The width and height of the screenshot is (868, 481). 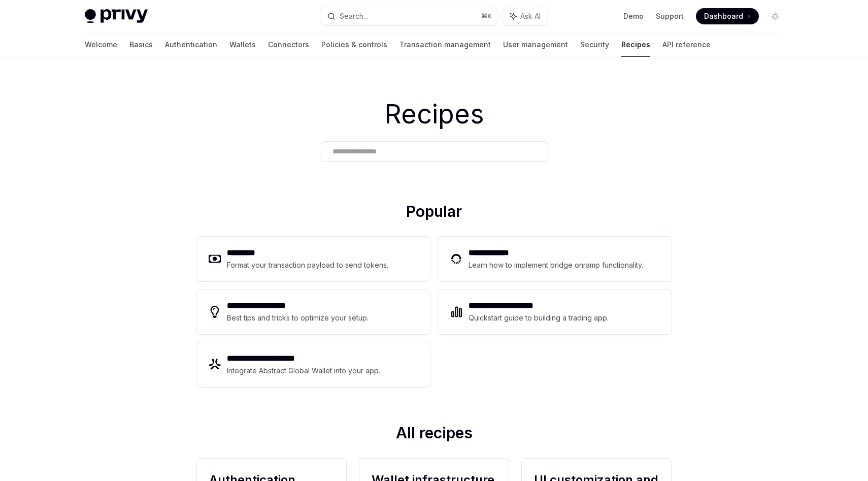 What do you see at coordinates (686, 45) in the screenshot?
I see `a: API reference` at bounding box center [686, 45].